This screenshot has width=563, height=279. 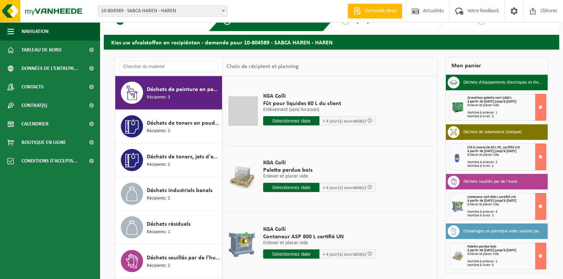 What do you see at coordinates (163, 11) in the screenshot?
I see `span: 10-804589 - SABCA HAREN - HAREN` at bounding box center [163, 11].